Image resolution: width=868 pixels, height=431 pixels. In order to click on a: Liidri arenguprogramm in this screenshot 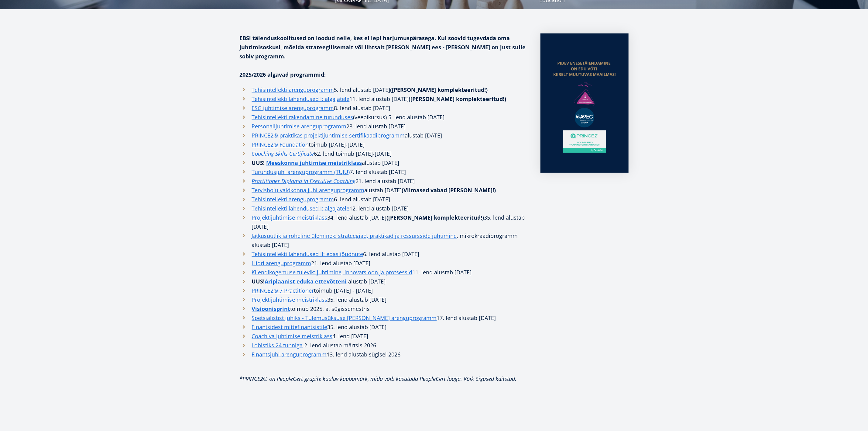, I will do `click(282, 263)`.